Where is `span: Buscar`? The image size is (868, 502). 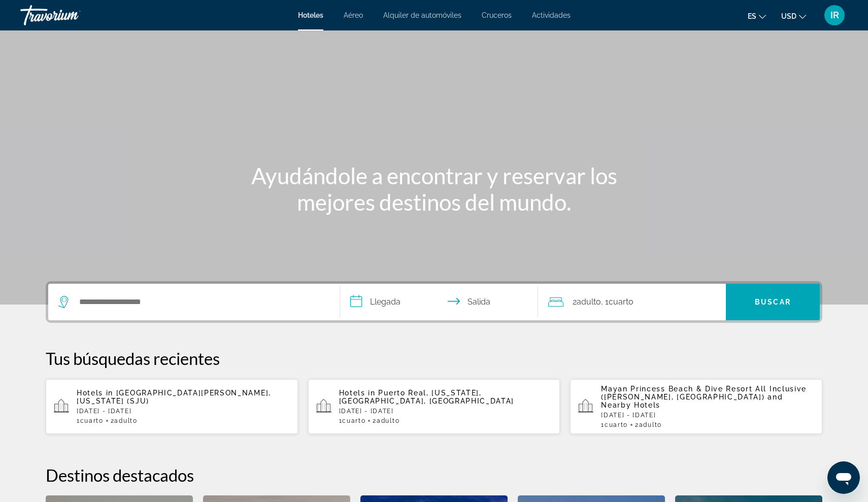 span: Buscar is located at coordinates (773, 302).